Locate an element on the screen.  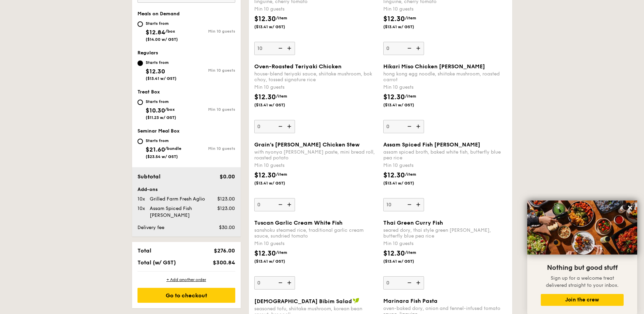
span: Tuscan Garlic Cream White Fish is located at coordinates (298, 223).